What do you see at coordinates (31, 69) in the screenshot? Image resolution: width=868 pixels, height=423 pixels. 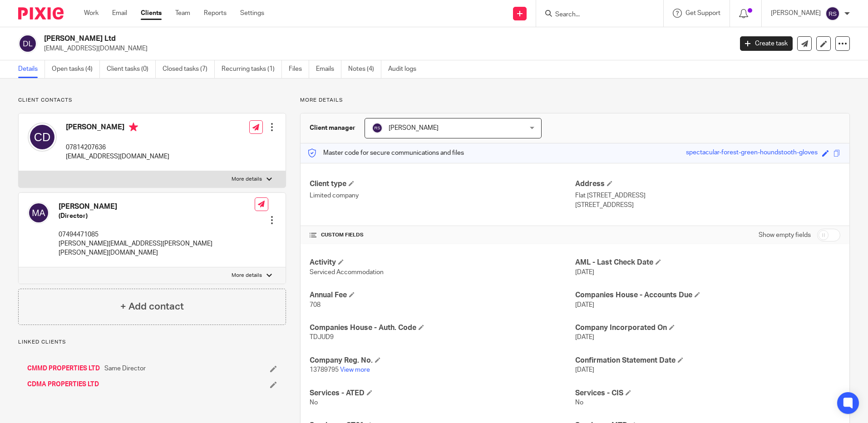 I see `a: Details` at bounding box center [31, 69].